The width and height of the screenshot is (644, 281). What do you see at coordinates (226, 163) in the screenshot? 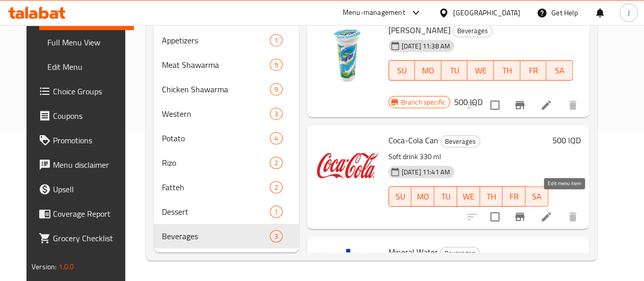
I see `div: Rizo2` at bounding box center [226, 163].